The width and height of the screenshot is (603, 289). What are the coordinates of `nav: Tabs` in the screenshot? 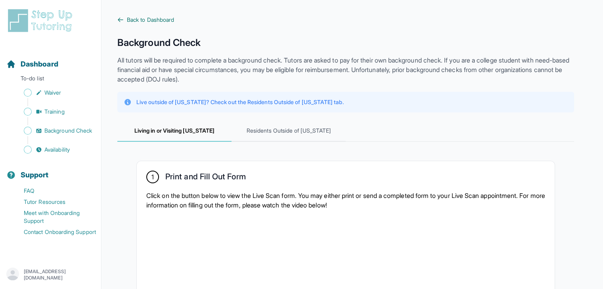 It's located at (346, 131).